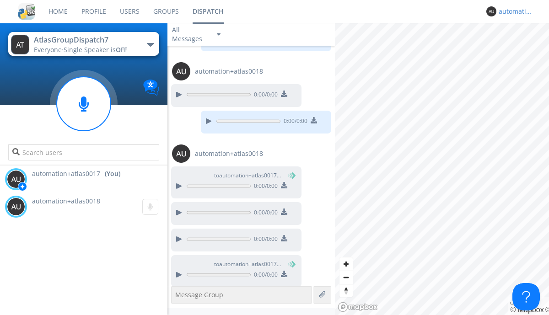 Image resolution: width=549 pixels, height=315 pixels. Describe the element at coordinates (83, 152) in the screenshot. I see `input: Search users` at that location.